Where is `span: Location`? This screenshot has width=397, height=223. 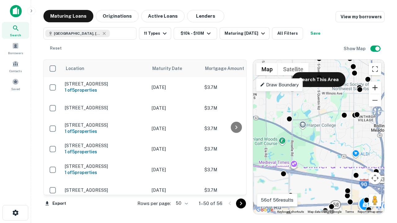
span: Location is located at coordinates (75, 69).